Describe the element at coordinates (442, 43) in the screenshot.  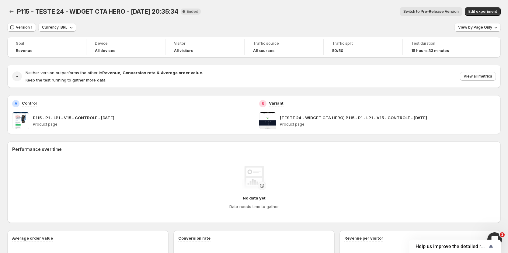
I see `span: Test duration` at that location.